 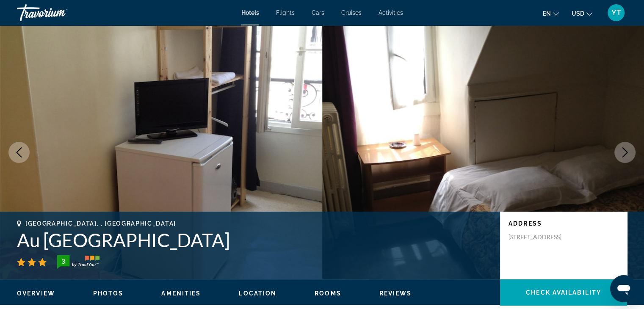 I want to click on button: Photos, so click(x=108, y=294).